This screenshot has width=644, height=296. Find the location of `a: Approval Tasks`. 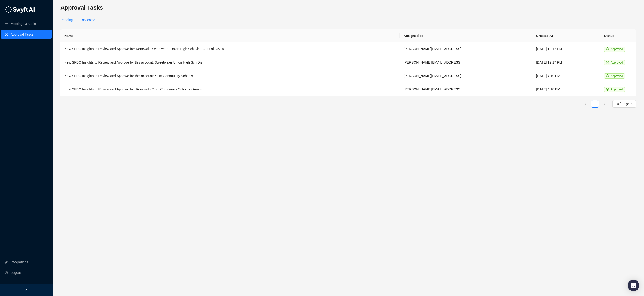

a: Approval Tasks is located at coordinates (22, 34).